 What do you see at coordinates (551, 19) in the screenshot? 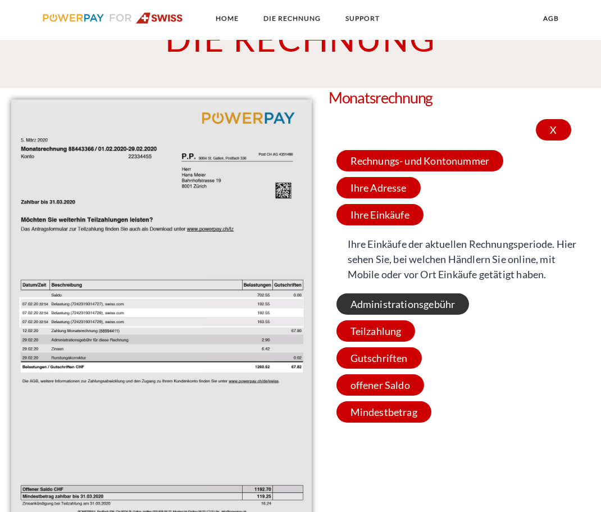
I see `a: agb` at bounding box center [551, 19].